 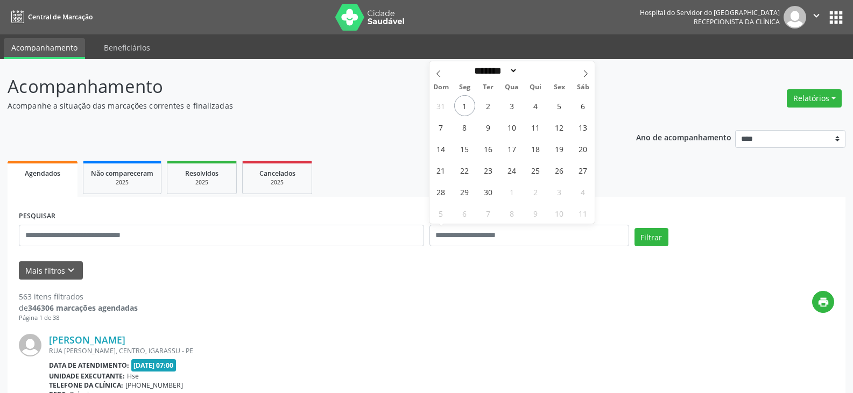 What do you see at coordinates (78, 318) in the screenshot?
I see `div: Página 1 de 38` at bounding box center [78, 318].